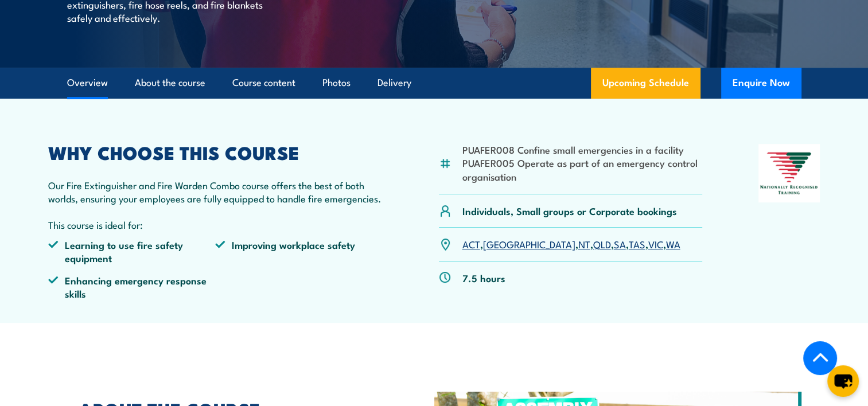  Describe the element at coordinates (582, 149) in the screenshot. I see `li: PUAFER008 Confine small emergencies in a facility` at that location.